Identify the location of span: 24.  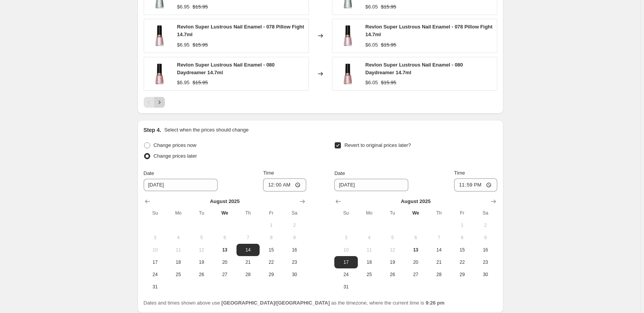
(155, 275).